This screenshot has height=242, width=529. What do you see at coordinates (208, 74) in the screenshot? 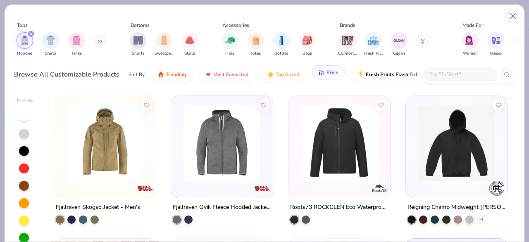
I see `img: most_fav.gif` at bounding box center [208, 74].